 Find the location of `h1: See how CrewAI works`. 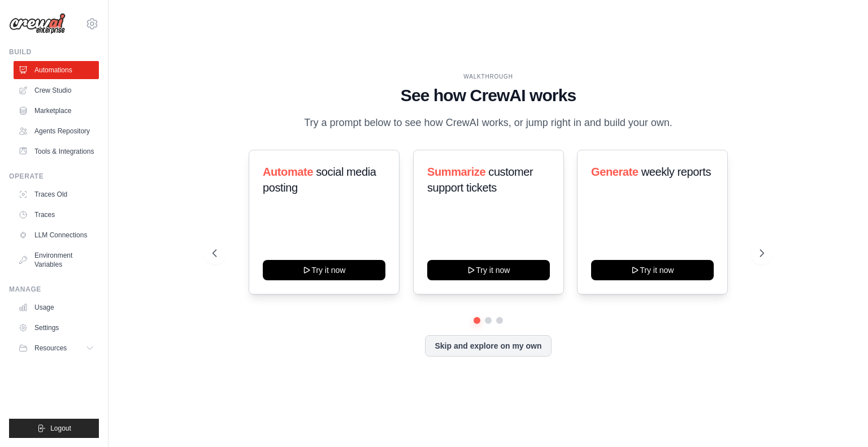

h1: See how CrewAI works is located at coordinates (488, 96).